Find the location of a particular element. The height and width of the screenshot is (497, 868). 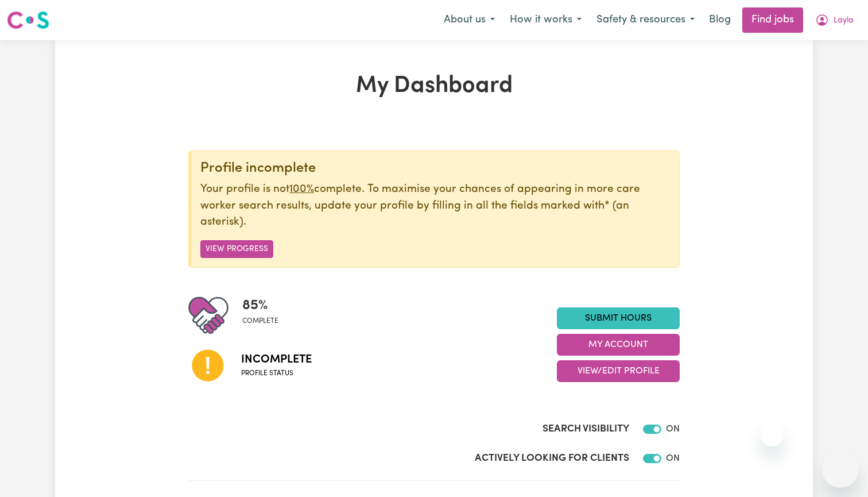

img: Careseekers logo is located at coordinates (28, 20).